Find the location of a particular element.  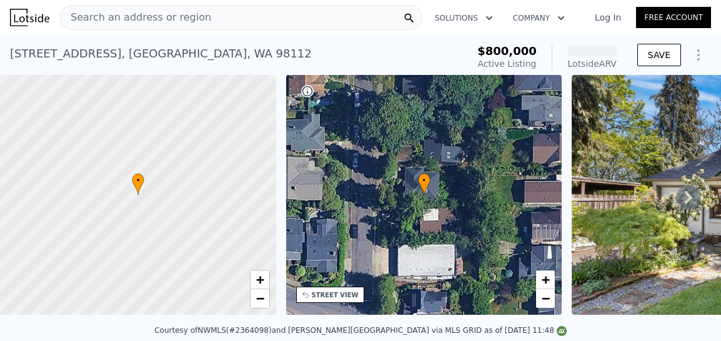

span: $800,000 is located at coordinates (507, 51).